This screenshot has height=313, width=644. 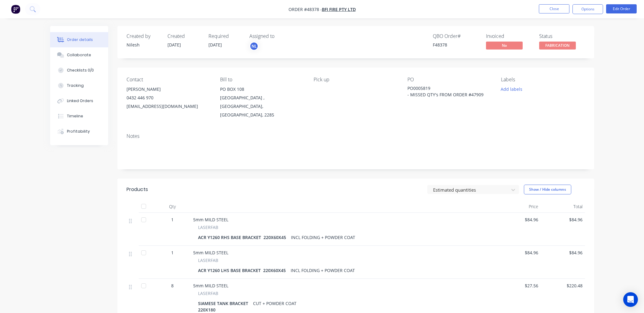 I want to click on div: Invoiced, so click(x=509, y=36).